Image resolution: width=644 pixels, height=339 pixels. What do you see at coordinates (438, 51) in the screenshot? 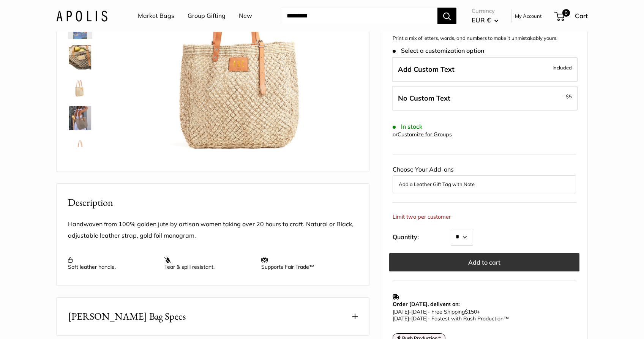
I see `span: Select a customization option` at bounding box center [438, 51].